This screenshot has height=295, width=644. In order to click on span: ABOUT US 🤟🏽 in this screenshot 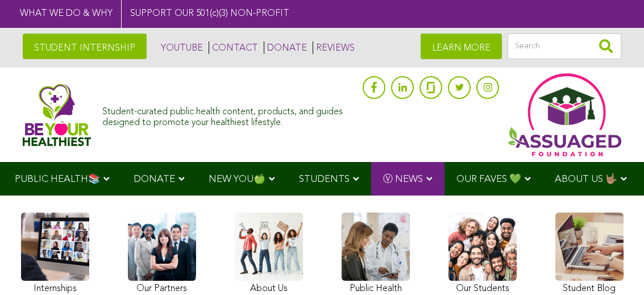, I will do `click(586, 179)`.